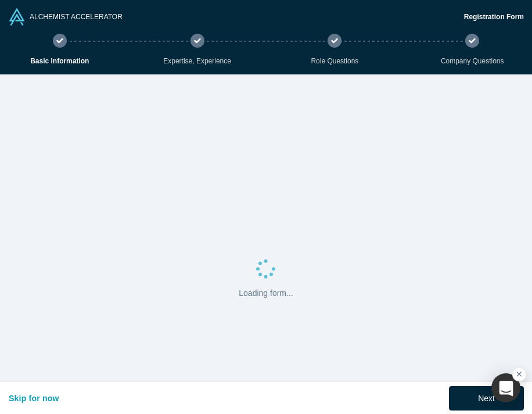 The image size is (532, 414). I want to click on img: Alchemist Accelerator Logomark, so click(17, 17).